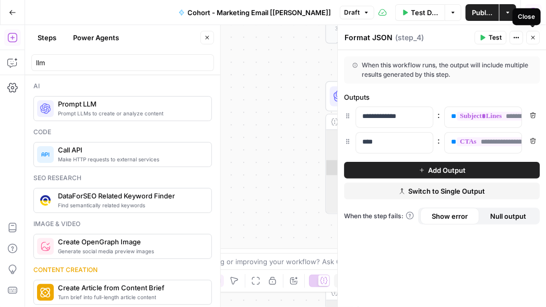  Describe the element at coordinates (483, 13) in the screenshot. I see `span: Publish` at that location.